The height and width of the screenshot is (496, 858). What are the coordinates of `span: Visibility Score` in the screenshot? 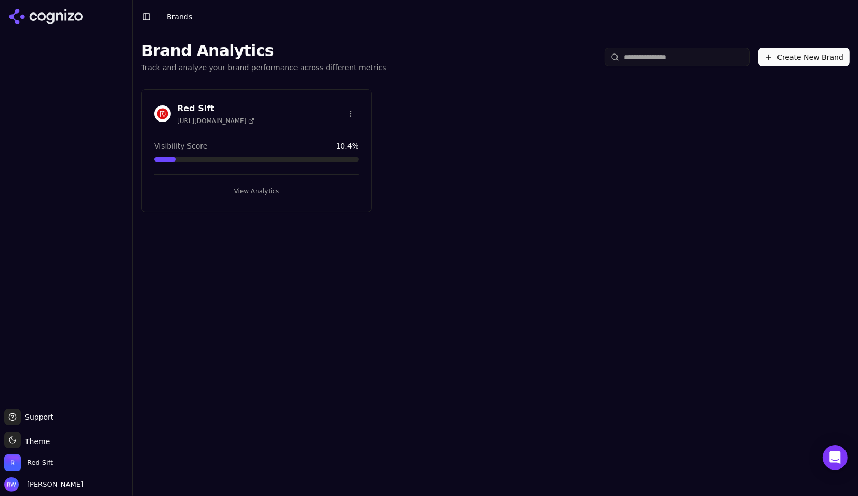 It's located at (181, 146).